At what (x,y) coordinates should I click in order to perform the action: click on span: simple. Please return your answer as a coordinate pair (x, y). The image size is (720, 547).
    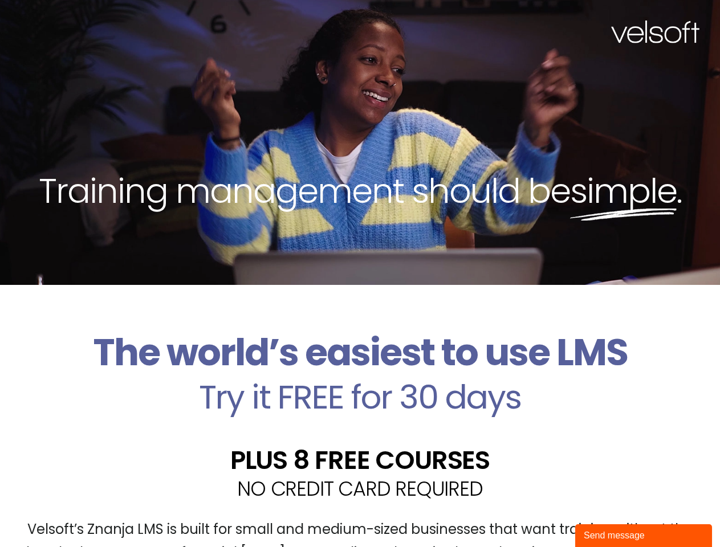
    Looking at the image, I should click on (623, 191).